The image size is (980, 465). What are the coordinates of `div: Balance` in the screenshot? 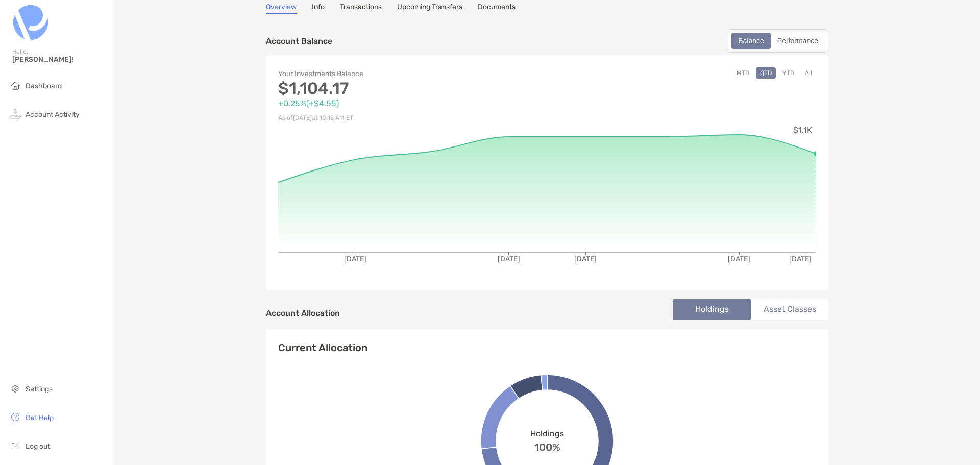 It's located at (751, 41).